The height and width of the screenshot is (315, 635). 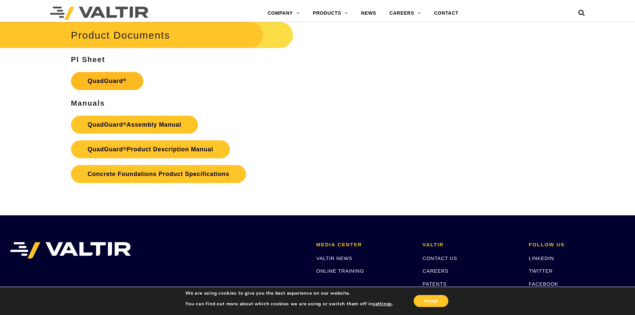 What do you see at coordinates (541, 271) in the screenshot?
I see `a: TWITTER` at bounding box center [541, 271].